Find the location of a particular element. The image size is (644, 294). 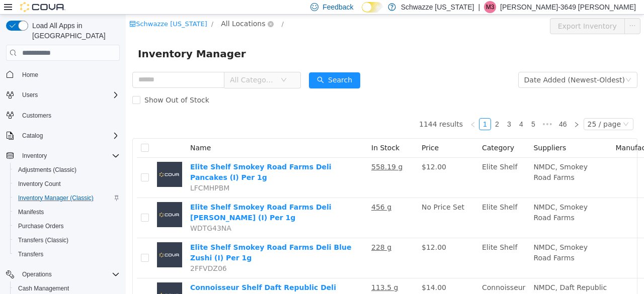

a: 4 is located at coordinates (396, 109).